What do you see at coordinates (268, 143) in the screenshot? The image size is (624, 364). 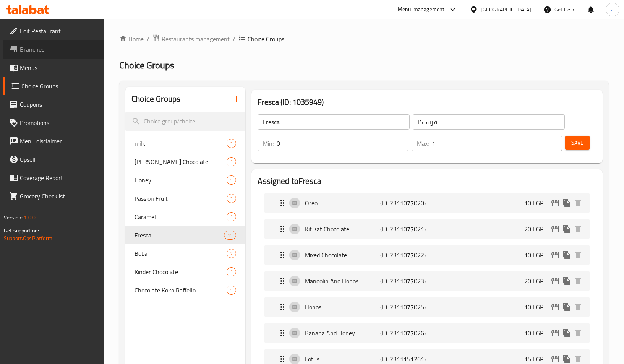 I see `p: Min:` at bounding box center [268, 143].